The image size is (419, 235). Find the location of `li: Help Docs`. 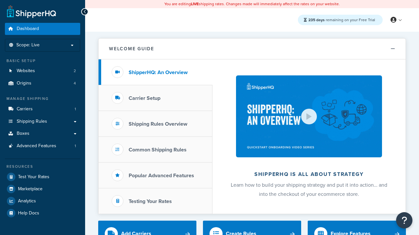

li: Help Docs is located at coordinates (43, 214).